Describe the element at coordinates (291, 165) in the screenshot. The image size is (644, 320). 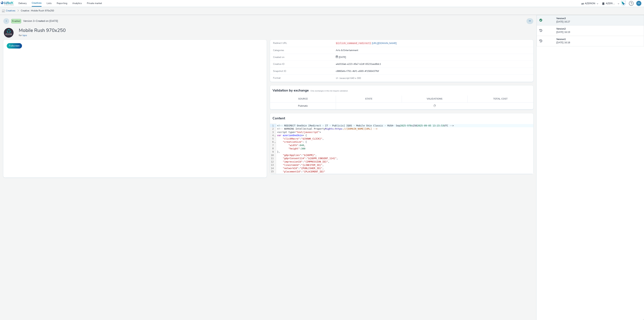
I see `span: "lineitemId"` at that location.